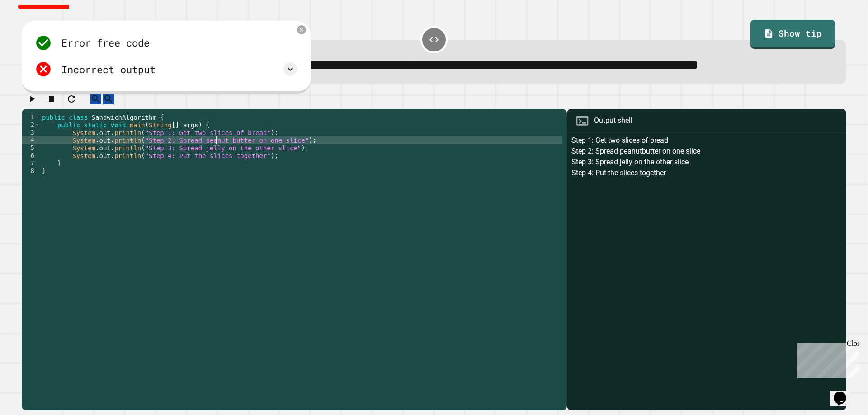 The width and height of the screenshot is (868, 415). Describe the element at coordinates (31, 124) in the screenshot. I see `div: 2` at that location.